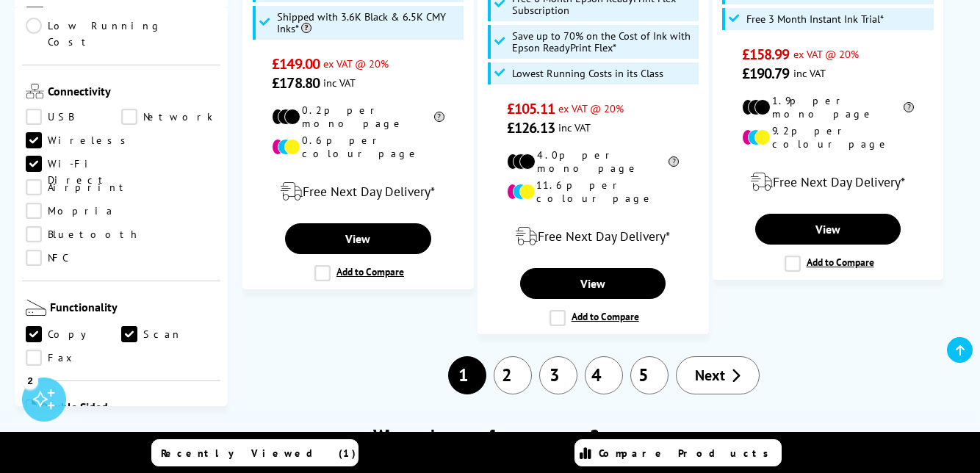 This screenshot has width=980, height=473. I want to click on span: £158.99, so click(765, 54).